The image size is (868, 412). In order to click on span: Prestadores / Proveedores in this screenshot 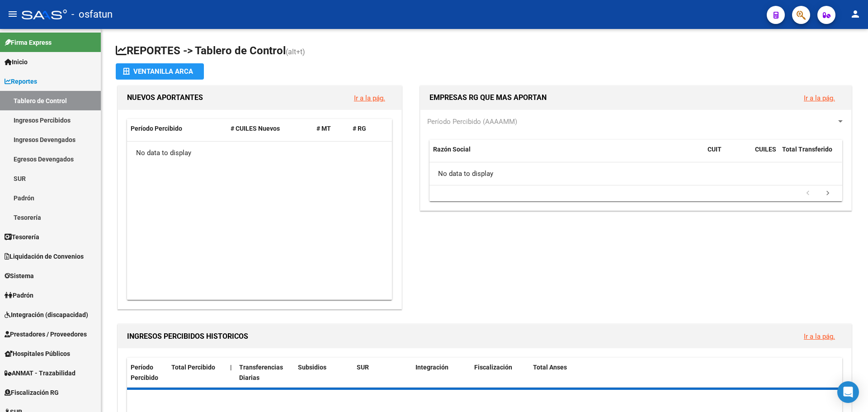, I will do `click(46, 335)`.